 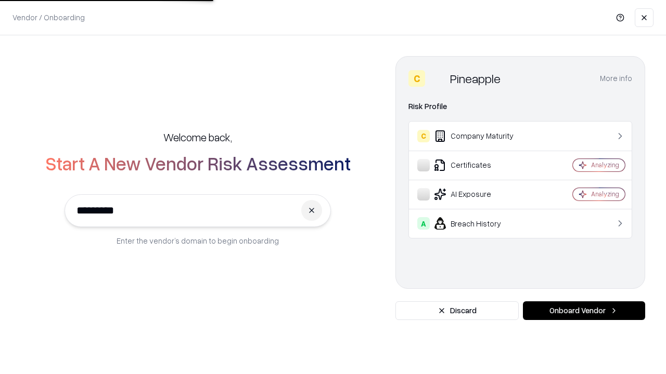 What do you see at coordinates (198, 163) in the screenshot?
I see `h2: Start A New Vendor Risk Assessment` at bounding box center [198, 163].